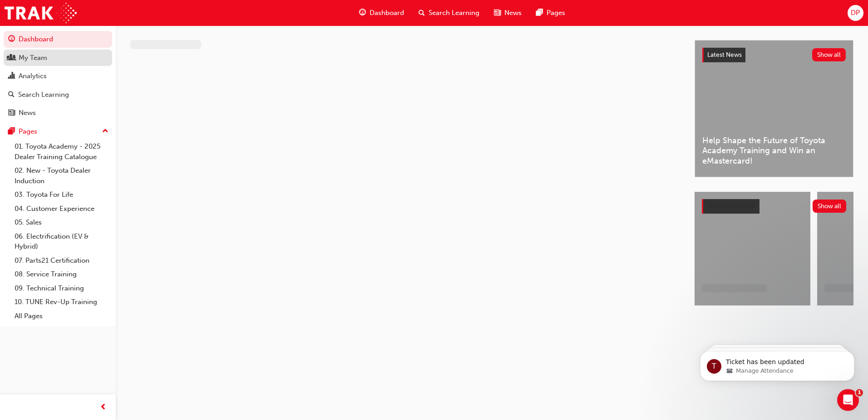 Image resolution: width=868 pixels, height=420 pixels. What do you see at coordinates (725, 55) in the screenshot?
I see `span: Latest News` at bounding box center [725, 55].